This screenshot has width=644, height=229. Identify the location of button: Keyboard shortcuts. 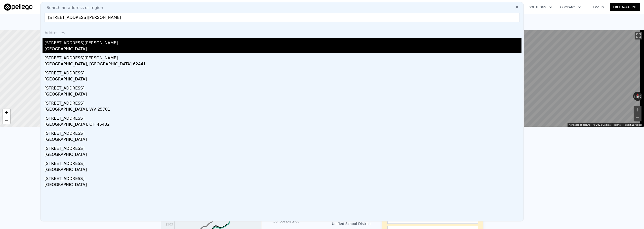
(580, 125).